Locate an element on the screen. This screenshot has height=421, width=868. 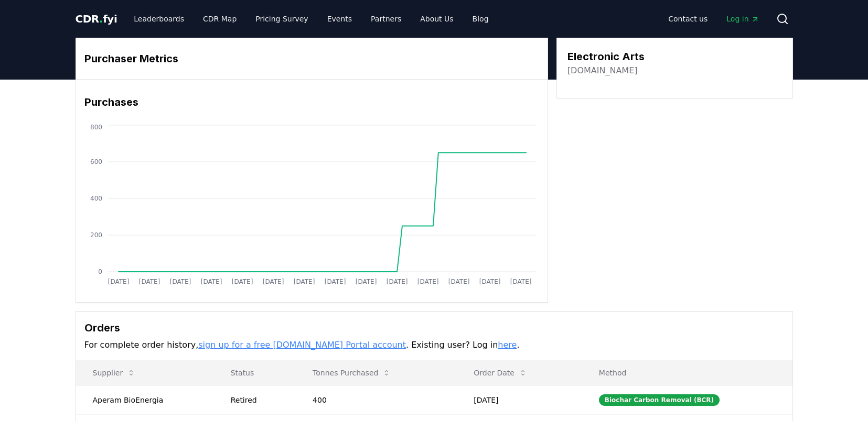
p: For complete order history, . Existing user? Log in . is located at coordinates (434, 345).